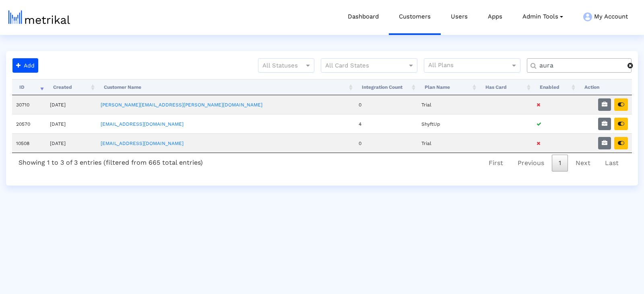 This screenshot has height=294, width=644. Describe the element at coordinates (386, 124) in the screenshot. I see `td: 4` at that location.